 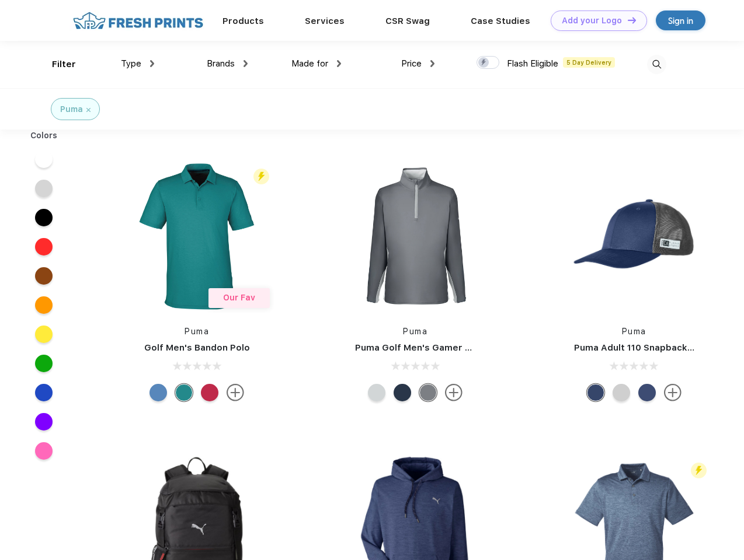 What do you see at coordinates (64, 64) in the screenshot?
I see `div: Filter` at bounding box center [64, 64].